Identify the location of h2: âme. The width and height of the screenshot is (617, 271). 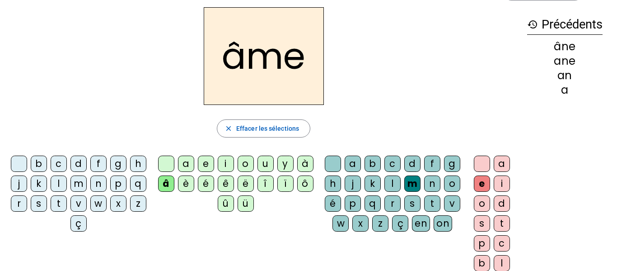
(264, 56).